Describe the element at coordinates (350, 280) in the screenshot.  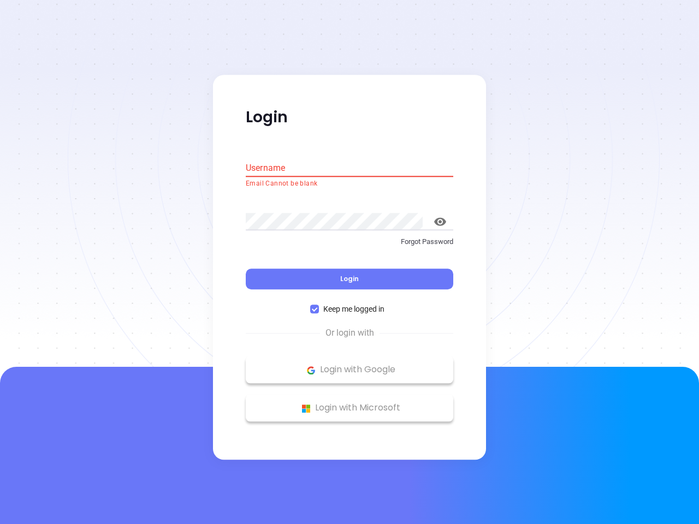
I see `button: Login` at that location.